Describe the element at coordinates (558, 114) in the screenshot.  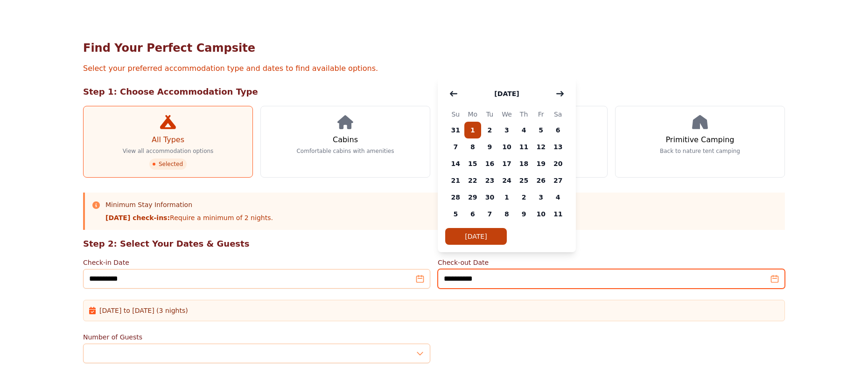
I see `span: Sa` at that location.